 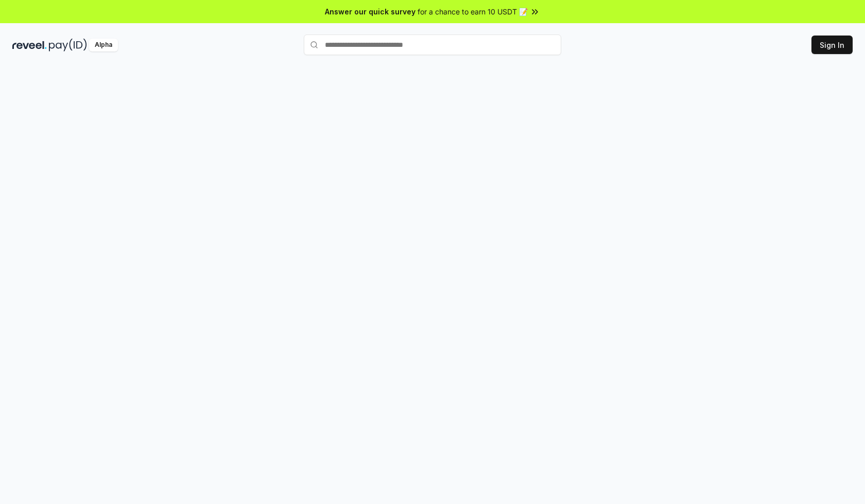 What do you see at coordinates (104, 45) in the screenshot?
I see `div: Alpha` at bounding box center [104, 45].